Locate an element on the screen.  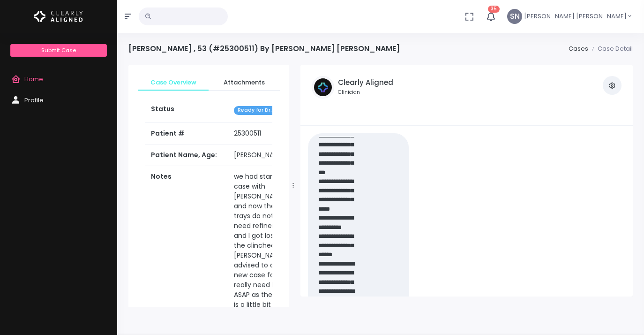
li: Case Detail is located at coordinates (610, 49).